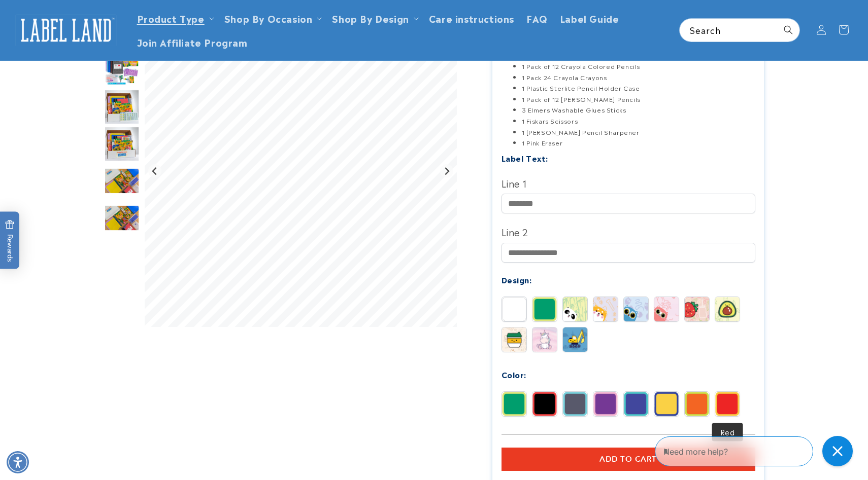  Describe the element at coordinates (727, 404) in the screenshot. I see `img: Red` at that location.